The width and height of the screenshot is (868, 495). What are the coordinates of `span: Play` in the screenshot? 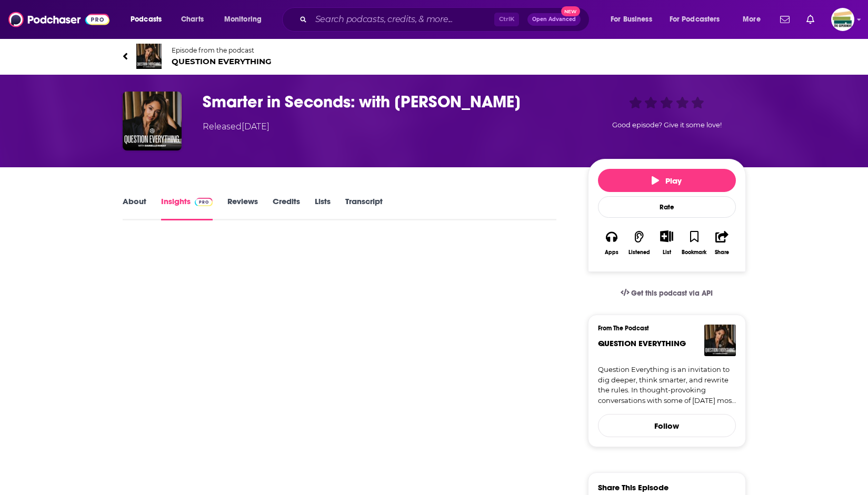 It's located at (666, 181).